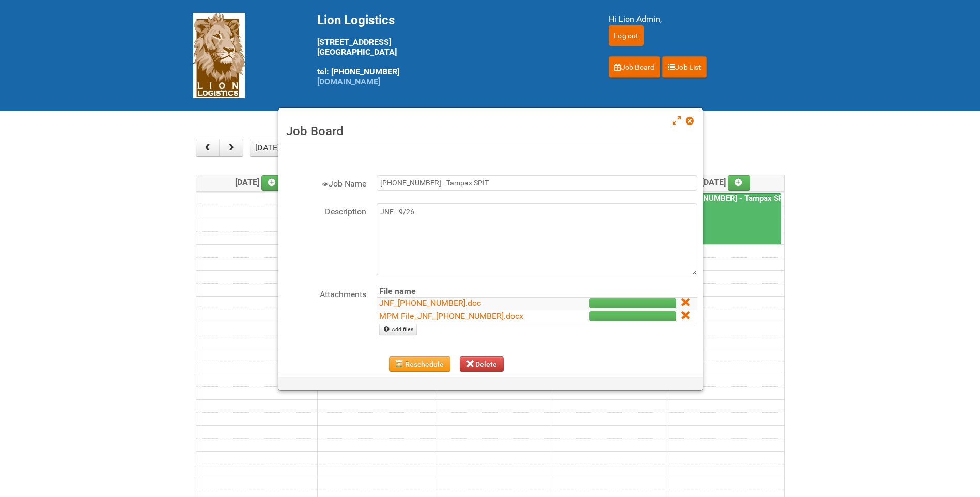 The height and width of the screenshot is (497, 980). What do you see at coordinates (698, 19) in the screenshot?
I see `div: Hi Lion Admin,` at bounding box center [698, 19].